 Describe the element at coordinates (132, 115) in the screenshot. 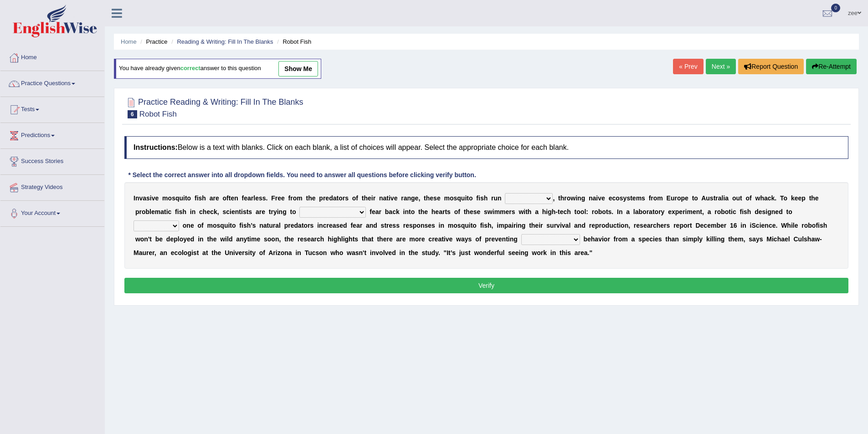

I see `span: 6` at that location.